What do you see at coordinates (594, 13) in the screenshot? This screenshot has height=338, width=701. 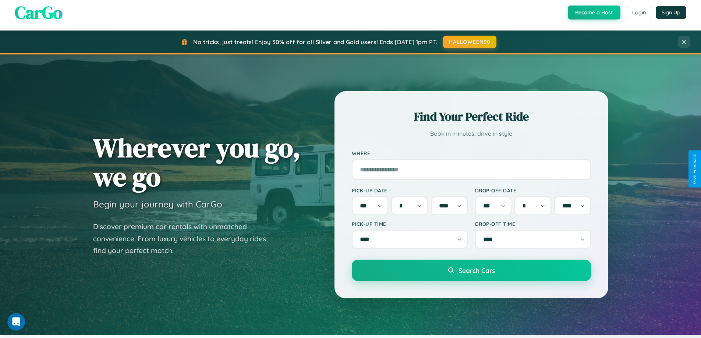 I see `button: Become a Host` at bounding box center [594, 13].